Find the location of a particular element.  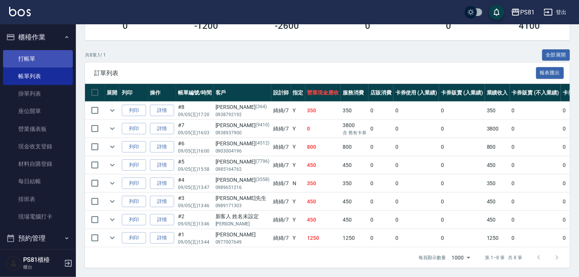

th: 展開 is located at coordinates (112, 93).